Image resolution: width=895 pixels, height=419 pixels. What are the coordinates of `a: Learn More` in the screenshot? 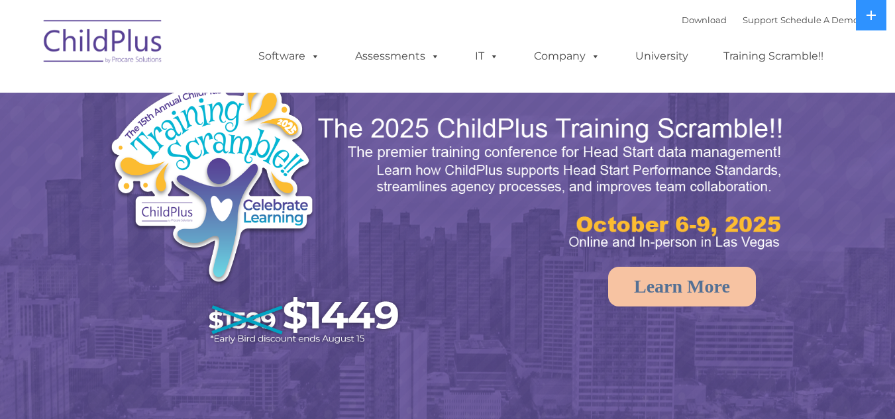 It's located at (682, 287).